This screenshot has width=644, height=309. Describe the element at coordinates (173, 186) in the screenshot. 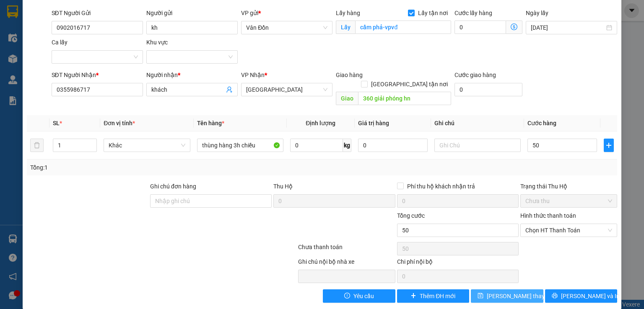

I see `label: Ghi chú đơn hàng` at that location.